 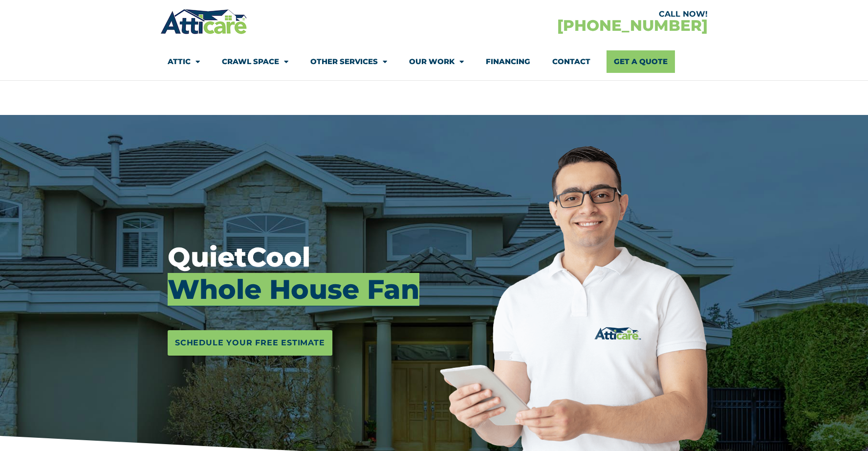 What do you see at coordinates (255, 61) in the screenshot?
I see `a: Crawl Space` at bounding box center [255, 61].